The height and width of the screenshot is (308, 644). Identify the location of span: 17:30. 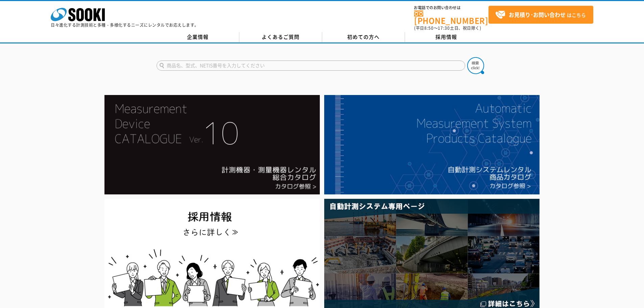
(444, 28).